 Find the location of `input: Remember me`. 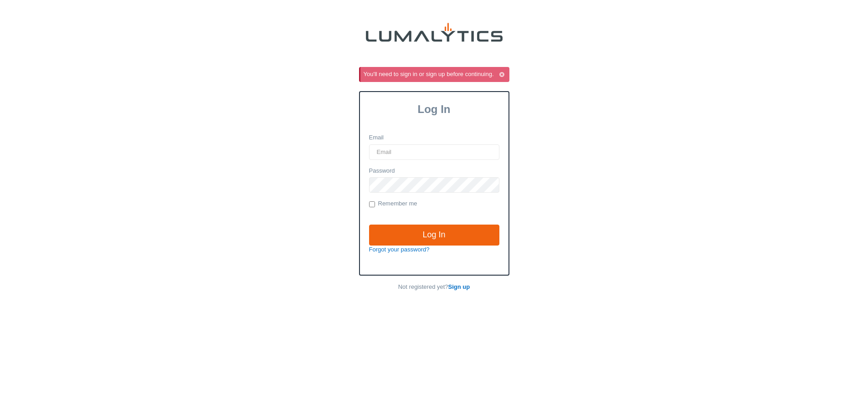

input: Remember me is located at coordinates (372, 205).